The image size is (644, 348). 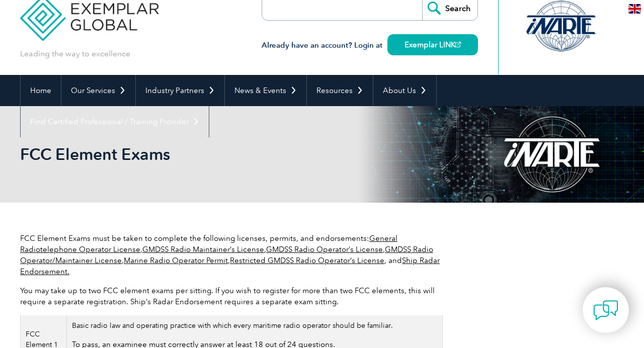 What do you see at coordinates (605, 310) in the screenshot?
I see `img: contact-chat.png` at bounding box center [605, 310].